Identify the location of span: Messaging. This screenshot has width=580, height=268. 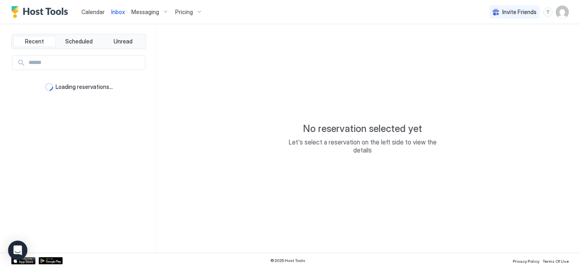
(145, 12).